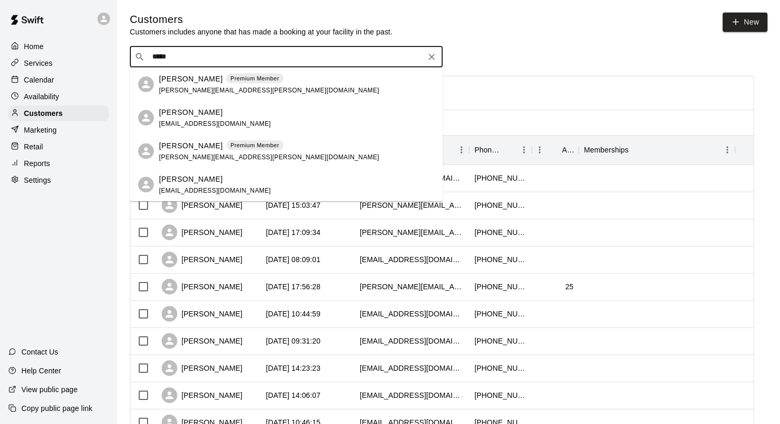 The image size is (780, 424). Describe the element at coordinates (501, 178) in the screenshot. I see `div: +15126947213` at that location.